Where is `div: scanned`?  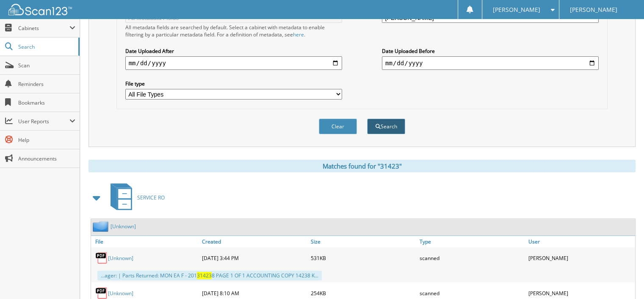 div: scanned is located at coordinates (472, 258).